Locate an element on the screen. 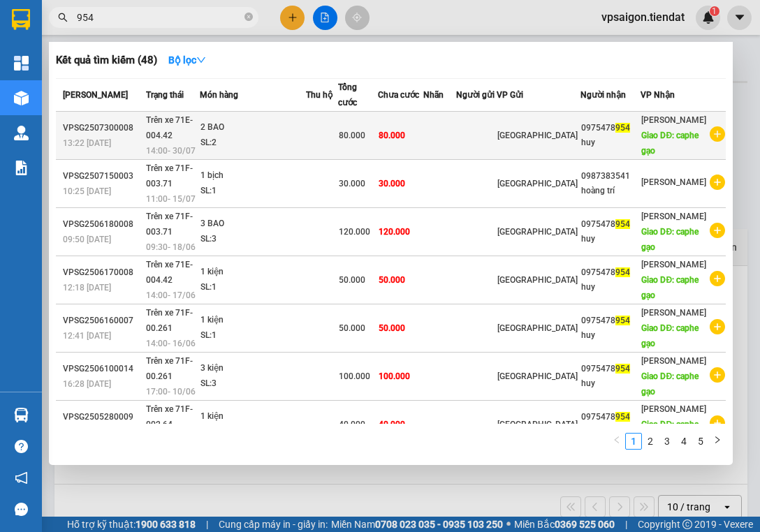  span: message is located at coordinates (21, 510).